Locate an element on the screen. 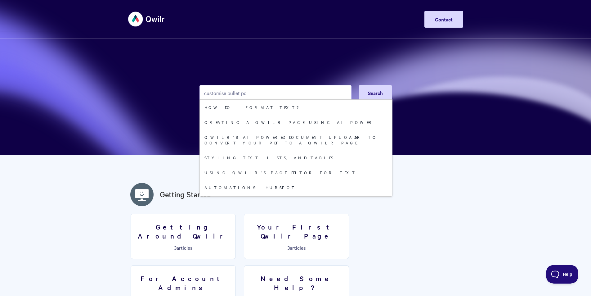  a: How do I format text? is located at coordinates (296, 107).